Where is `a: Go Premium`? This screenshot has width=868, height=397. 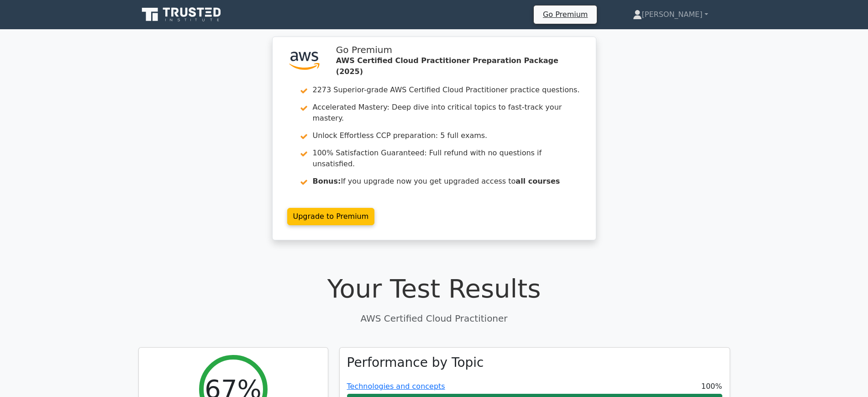 a: Go Premium is located at coordinates (566, 14).